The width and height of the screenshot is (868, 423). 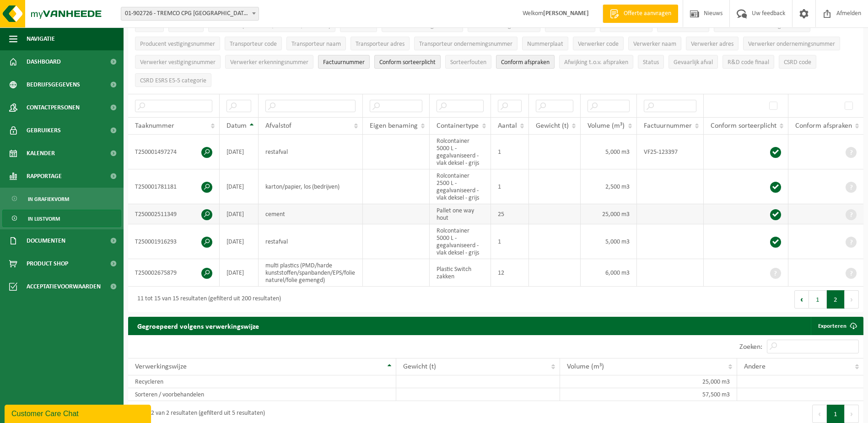 I want to click on td: Rolcontainer 2500 L - gegalvaniseerd - vlak deksel - grijs, so click(x=461, y=187).